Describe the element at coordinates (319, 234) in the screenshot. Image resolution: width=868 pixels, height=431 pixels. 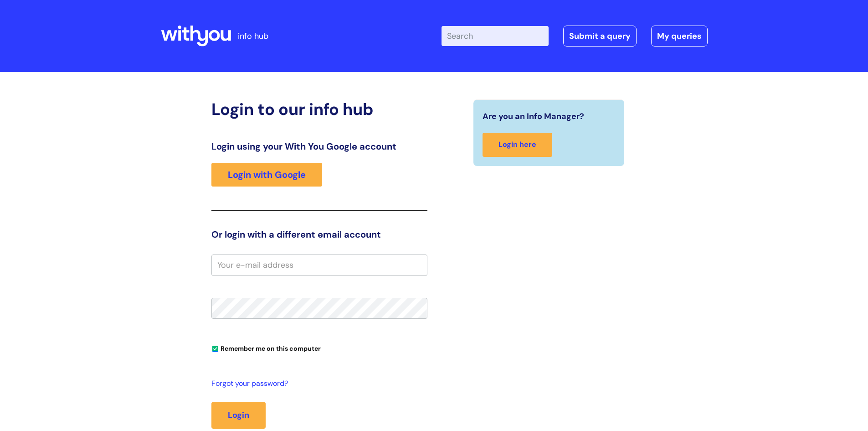
I see `h3: Or login with a different email account` at that location.